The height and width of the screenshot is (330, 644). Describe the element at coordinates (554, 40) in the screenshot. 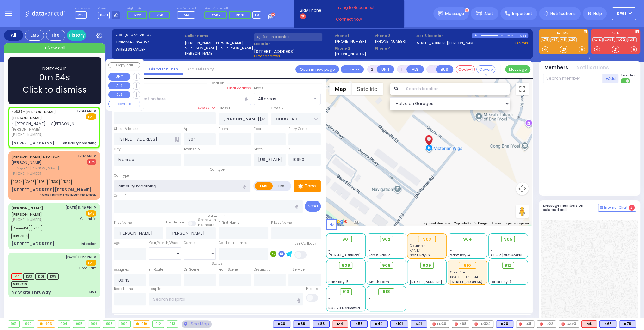

I see `a: K67` at that location.